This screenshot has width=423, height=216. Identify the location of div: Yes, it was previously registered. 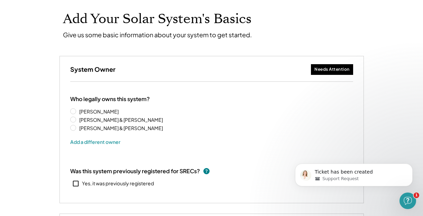
(118, 184).